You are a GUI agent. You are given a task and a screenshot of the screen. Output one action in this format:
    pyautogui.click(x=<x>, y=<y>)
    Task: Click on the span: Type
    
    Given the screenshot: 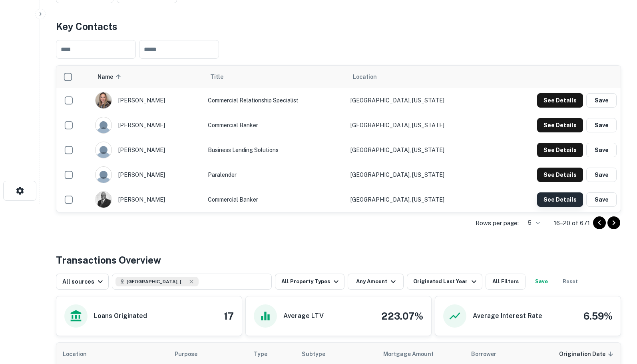 What is the action you would take?
    pyautogui.click(x=261, y=354)
    